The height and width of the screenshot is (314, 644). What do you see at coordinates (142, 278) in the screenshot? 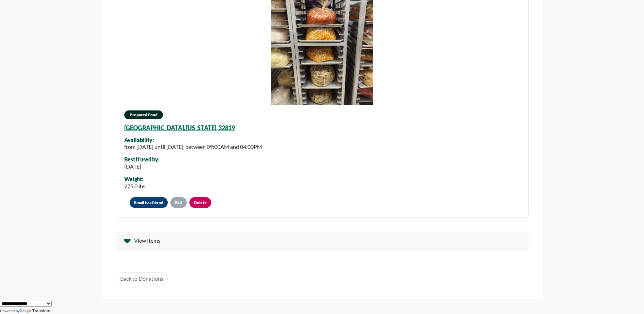
I see `a: Back to Donations` at bounding box center [142, 278].